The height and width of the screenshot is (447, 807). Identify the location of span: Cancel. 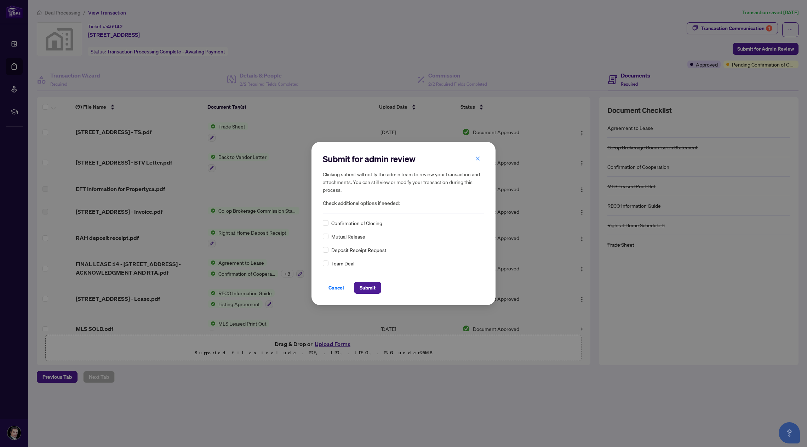
(336, 288).